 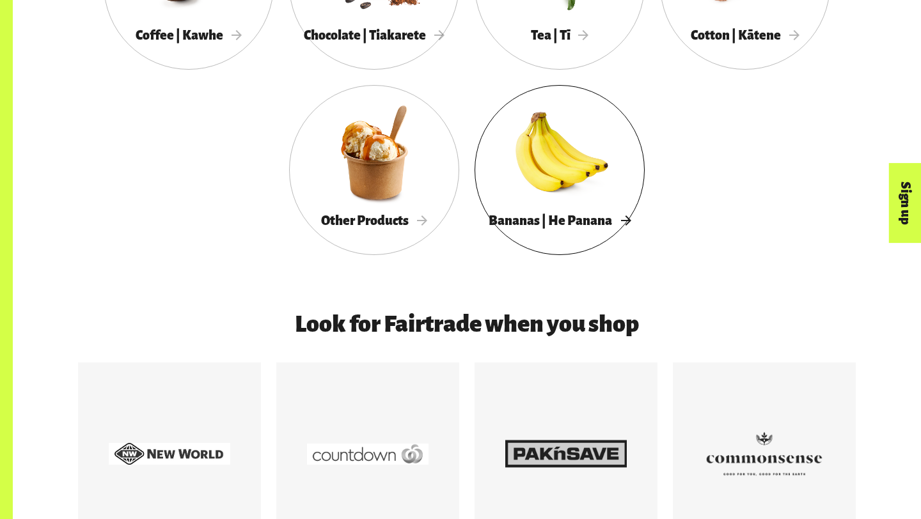 What do you see at coordinates (560, 170) in the screenshot?
I see `a: Bananas | He Panana` at bounding box center [560, 170].